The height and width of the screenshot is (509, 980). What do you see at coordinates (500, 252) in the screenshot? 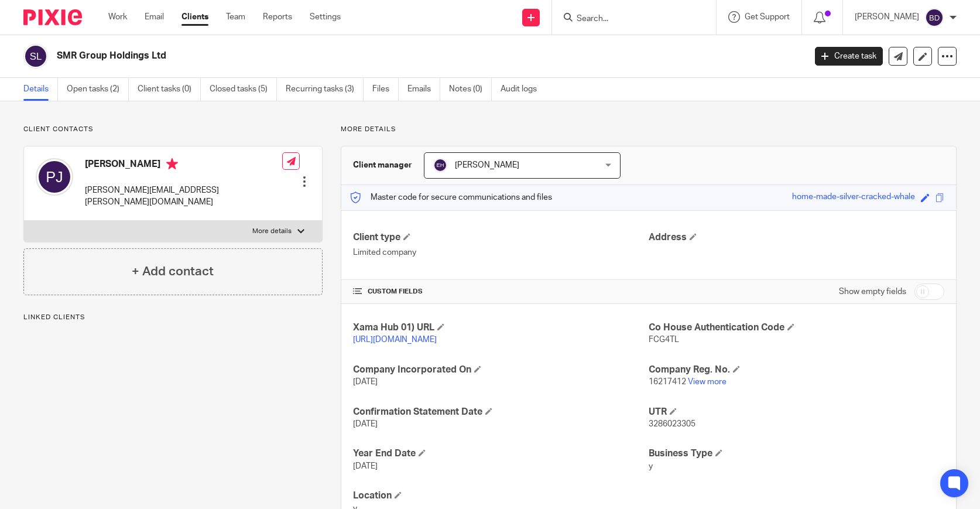
I see `p: Limited company` at bounding box center [500, 252].